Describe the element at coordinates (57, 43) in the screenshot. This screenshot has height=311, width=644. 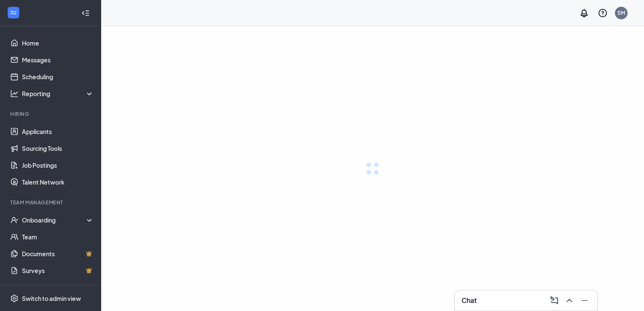
I see `a: Home` at that location.